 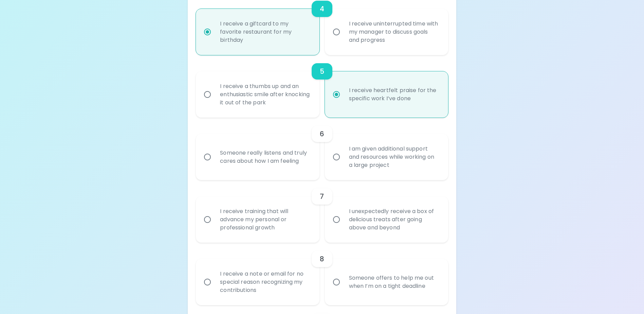 I want to click on div: I receive training that will advance my personal or professional growth, so click(x=265, y=220).